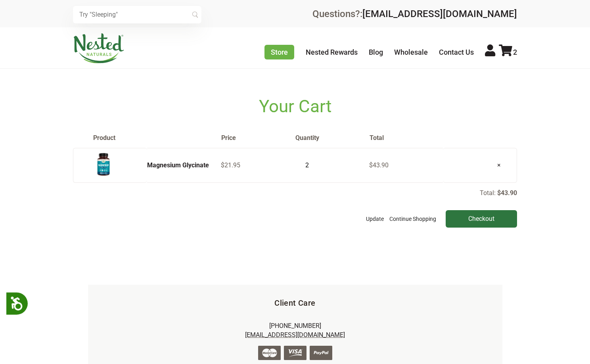 The height and width of the screenshot is (364, 590). Describe the element at coordinates (374, 219) in the screenshot. I see `button: Update` at that location.